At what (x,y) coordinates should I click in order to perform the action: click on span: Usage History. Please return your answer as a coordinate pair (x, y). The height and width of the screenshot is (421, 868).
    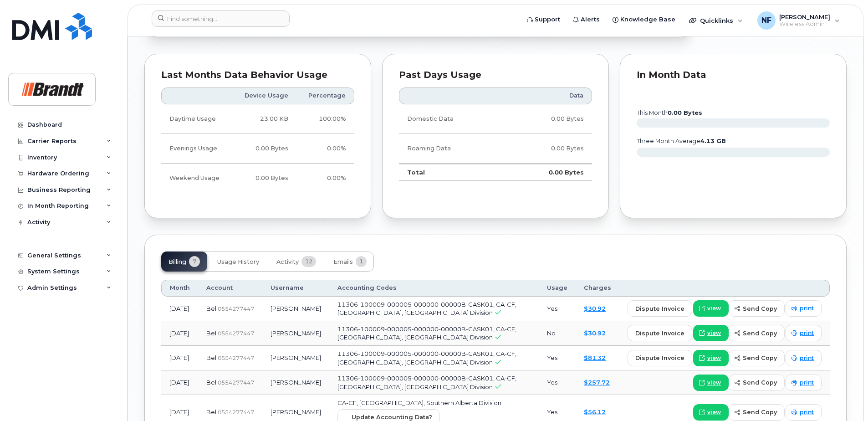
    Looking at the image, I should click on (238, 262).